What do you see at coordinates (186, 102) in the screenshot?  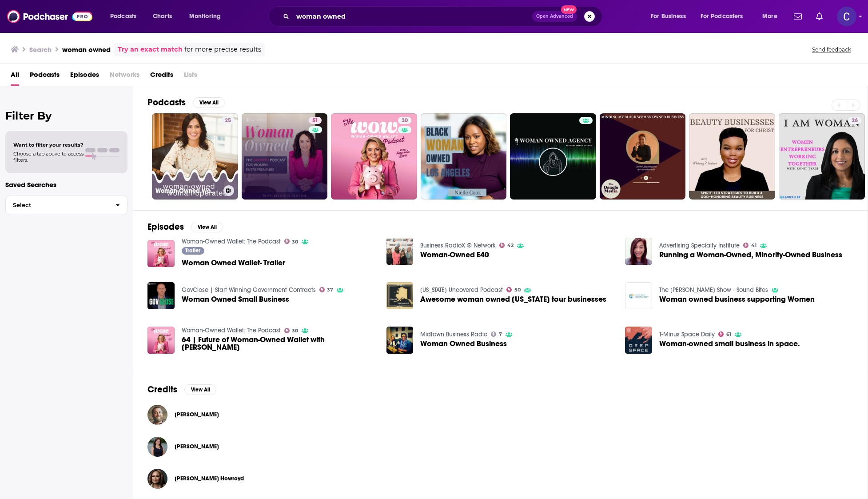 I see `a: PodcastsView All` at bounding box center [186, 102].